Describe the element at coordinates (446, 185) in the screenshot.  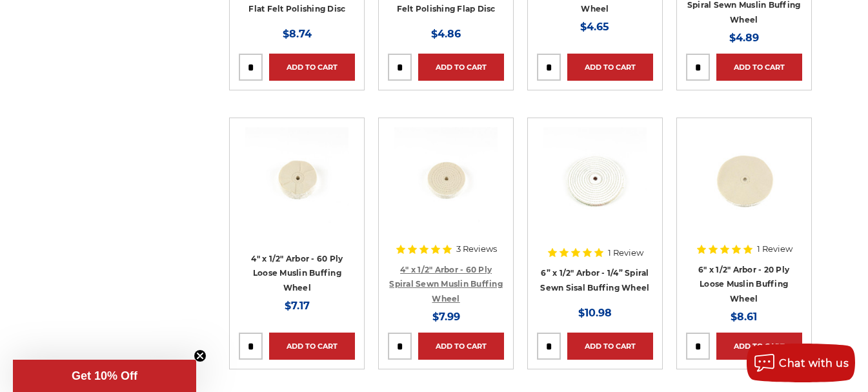
I see `a: 4 inch muslin buffing wheel spiral sewn 60 ply` at that location.